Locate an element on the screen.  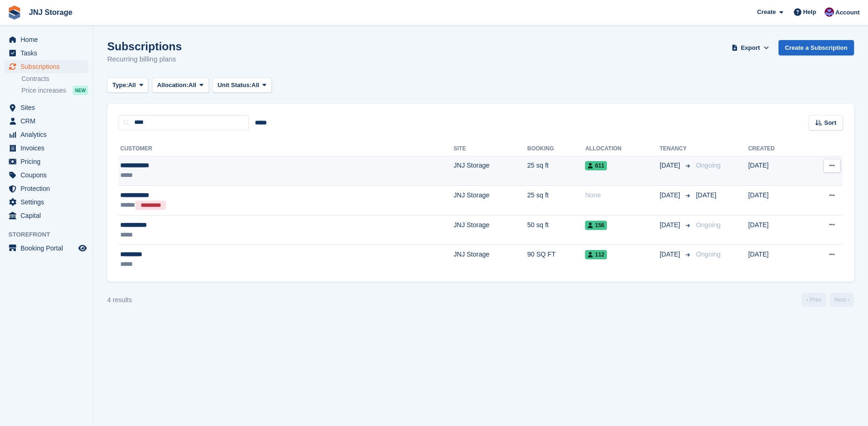
a: Next is located at coordinates (842, 300).